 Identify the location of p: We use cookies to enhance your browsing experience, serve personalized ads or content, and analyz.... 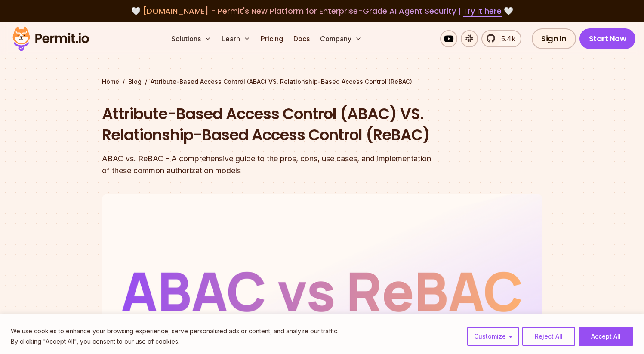
(175, 331).